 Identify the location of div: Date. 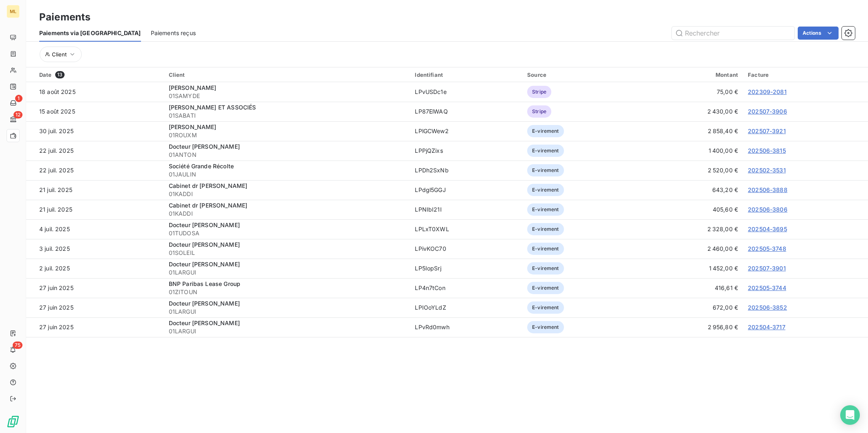
(99, 75).